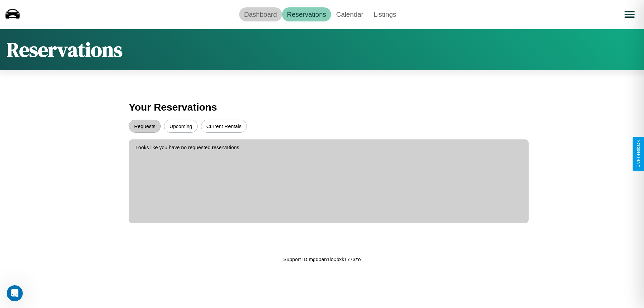  What do you see at coordinates (385, 15) in the screenshot?
I see `a: Listings` at bounding box center [385, 15].